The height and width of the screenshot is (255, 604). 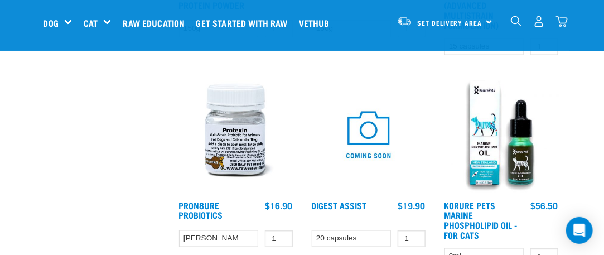 What do you see at coordinates (51, 23) in the screenshot?
I see `a: Dog` at bounding box center [51, 23].